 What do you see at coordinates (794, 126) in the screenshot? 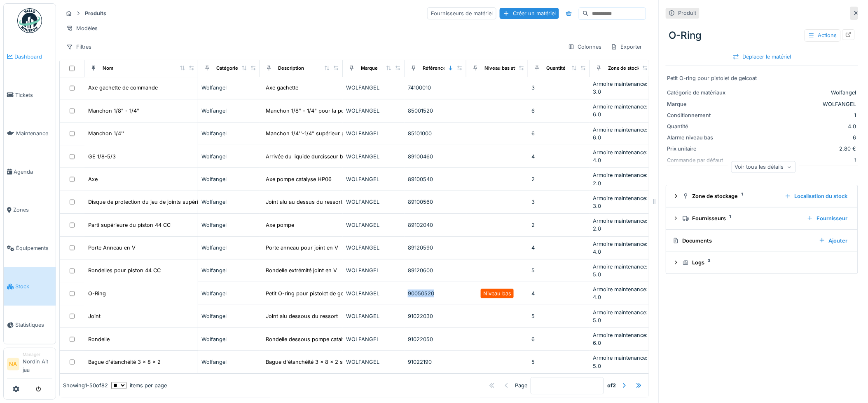
I see `div: 4.0` at bounding box center [794, 126].